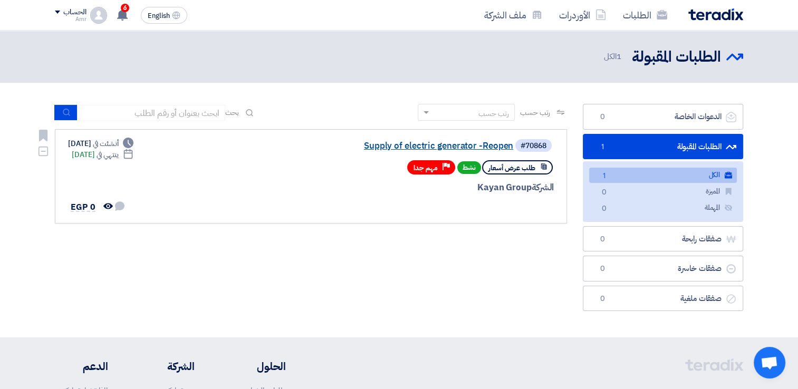 This screenshot has height=389, width=798. I want to click on div: Open chat, so click(769, 363).